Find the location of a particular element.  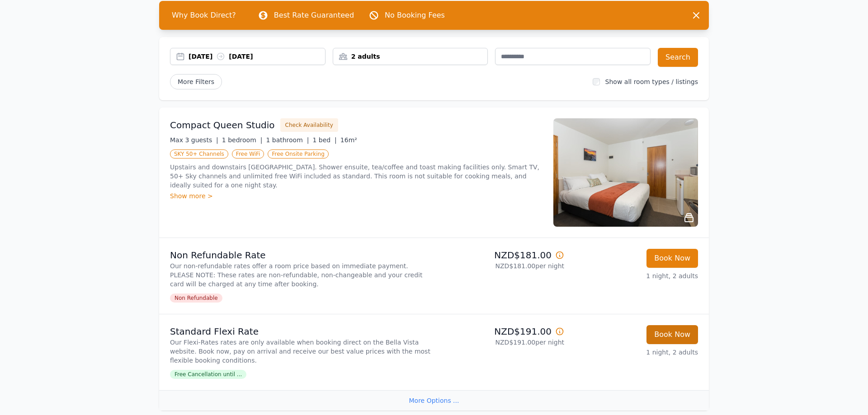

p: NZD$191.00 is located at coordinates (501, 332).